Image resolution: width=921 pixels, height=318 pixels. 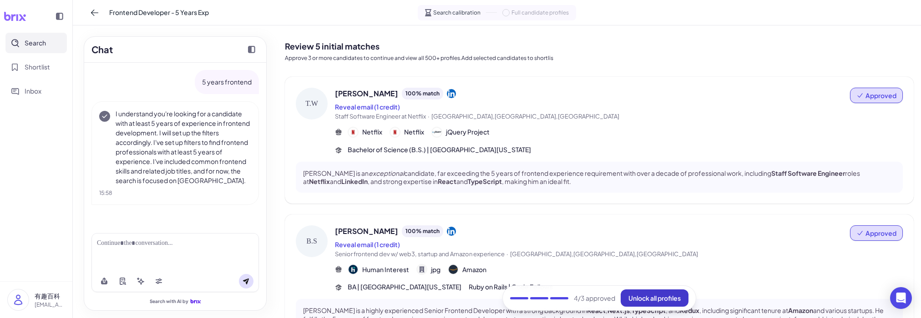 I want to click on button: Send message, so click(x=246, y=282).